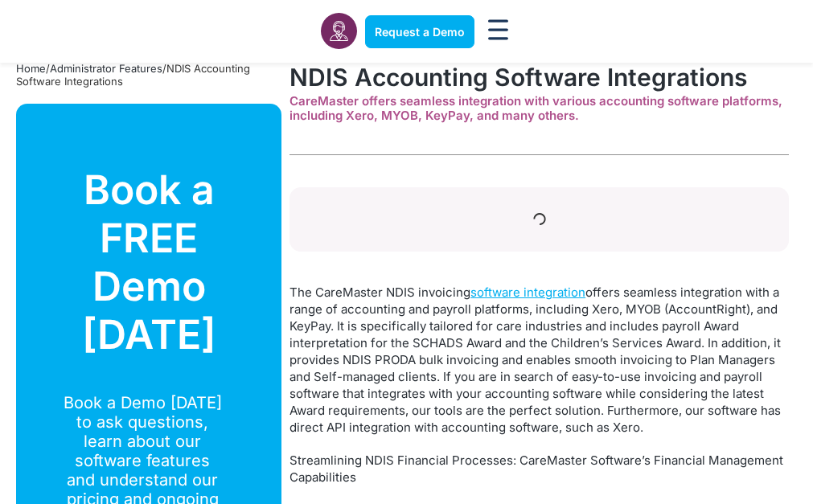 Image resolution: width=813 pixels, height=504 pixels. What do you see at coordinates (497, 31) in the screenshot?
I see `div: Menu Toggle` at bounding box center [497, 31].